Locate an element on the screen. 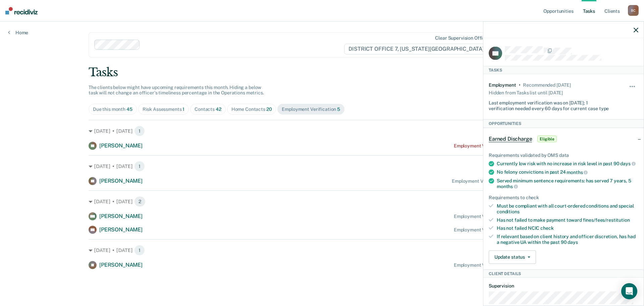  div: Opportunities is located at coordinates (564, 123).